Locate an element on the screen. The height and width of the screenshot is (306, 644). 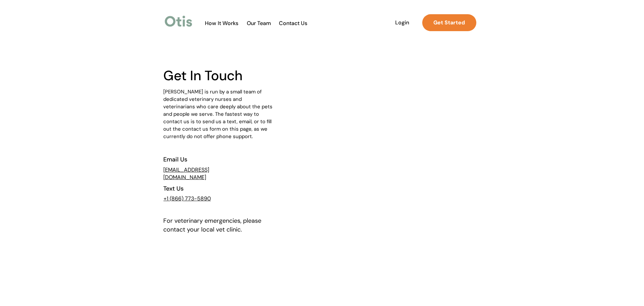
span: How It Works is located at coordinates (221, 23).